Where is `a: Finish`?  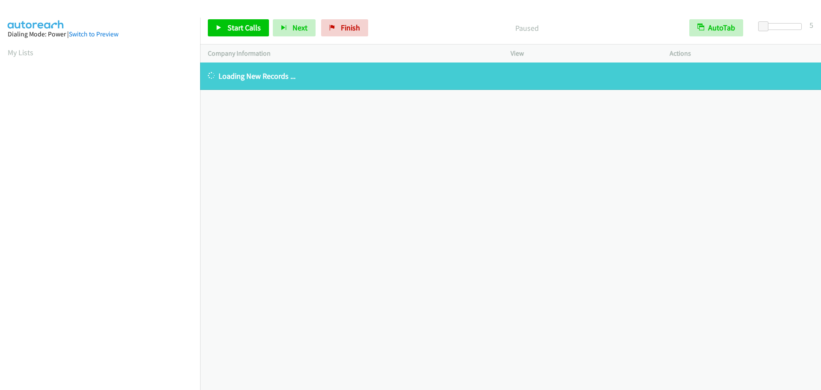 a: Finish is located at coordinates (345, 28).